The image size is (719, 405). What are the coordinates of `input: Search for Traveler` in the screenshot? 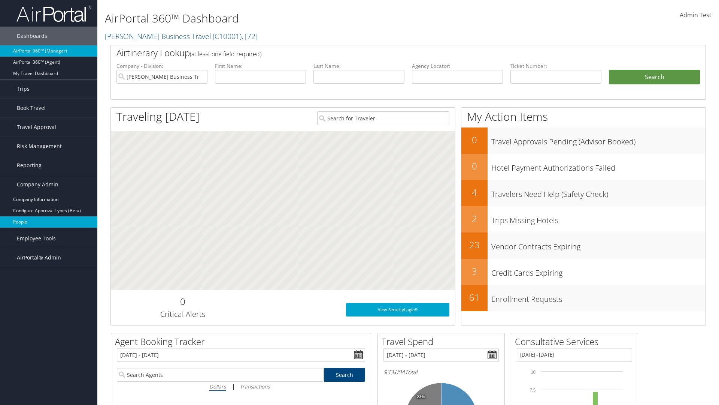 It's located at (383, 118).